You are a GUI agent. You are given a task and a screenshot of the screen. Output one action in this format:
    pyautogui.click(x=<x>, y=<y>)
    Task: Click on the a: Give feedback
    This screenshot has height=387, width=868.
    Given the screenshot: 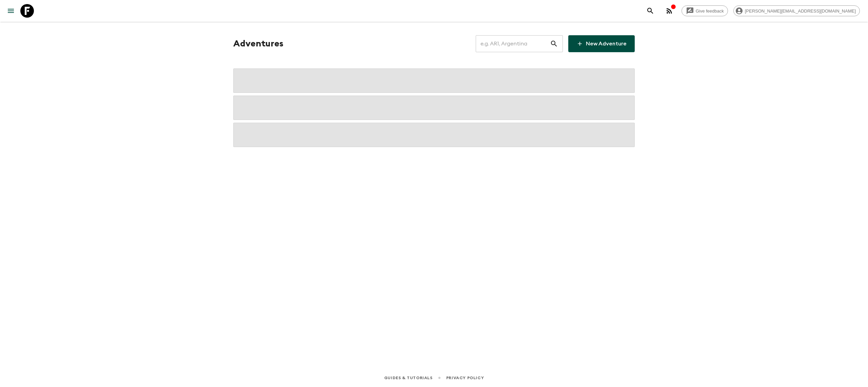 What is the action you would take?
    pyautogui.click(x=705, y=11)
    